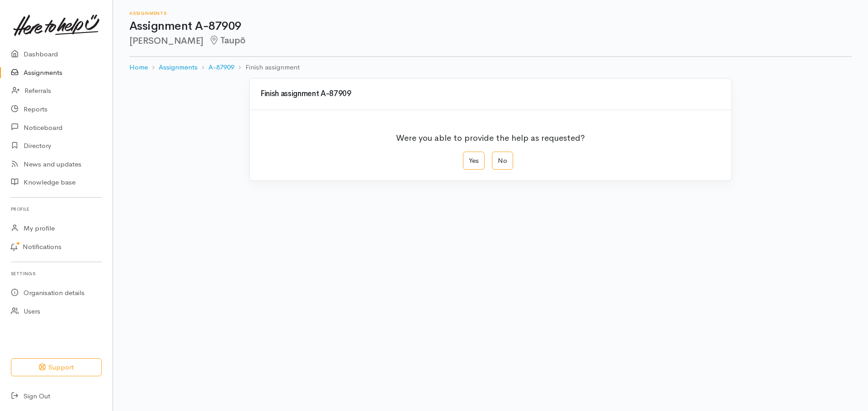  What do you see at coordinates (491, 136) in the screenshot?
I see `p: Were you able to provide the help as requested?` at bounding box center [491, 136].